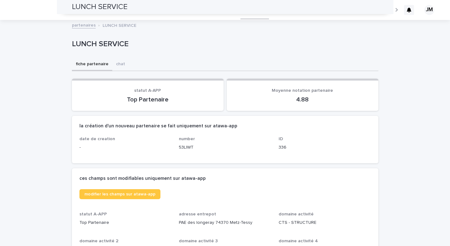  I want to click on span: domaine activité 3, so click(198, 241).